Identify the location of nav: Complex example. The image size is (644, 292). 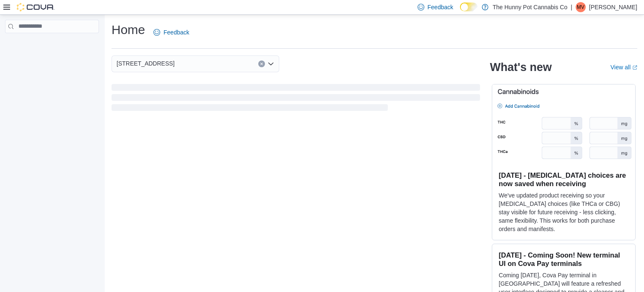
(52, 45).